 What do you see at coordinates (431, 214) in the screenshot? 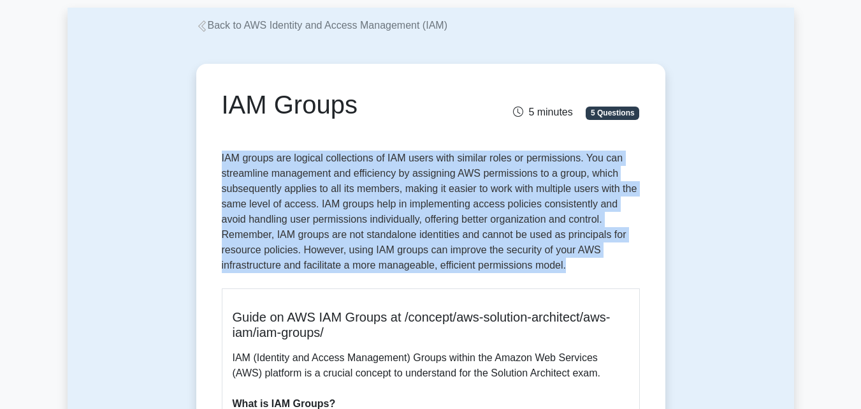
I see `p: IAM groups are logical collections of IAM users with similar roles or permissions. You can stream...` at bounding box center [431, 214].